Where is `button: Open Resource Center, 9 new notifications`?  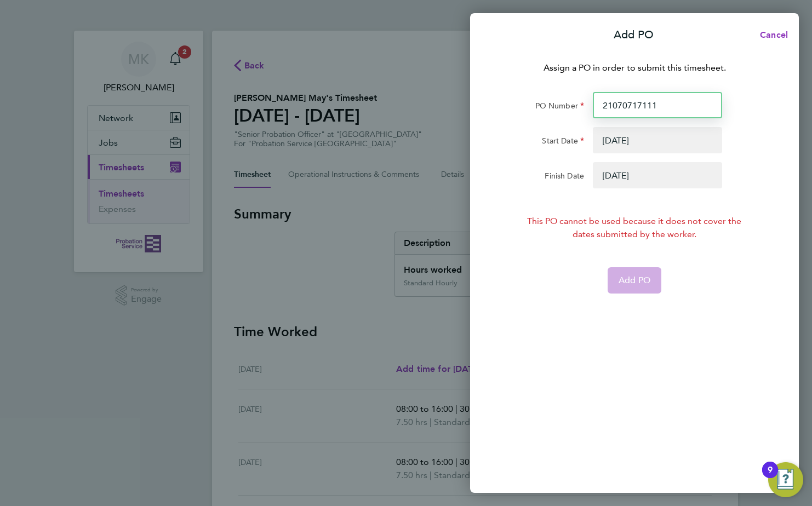 button: Open Resource Center, 9 new notifications is located at coordinates (786, 480).